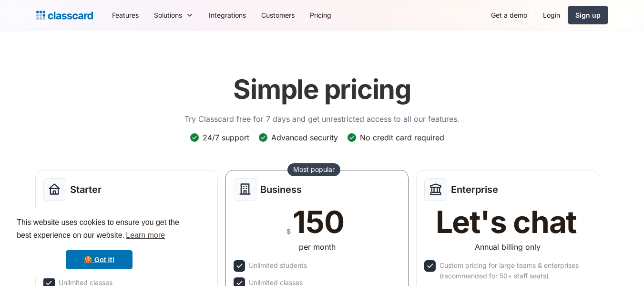  Describe the element at coordinates (304, 137) in the screenshot. I see `div: Advanced security` at that location.